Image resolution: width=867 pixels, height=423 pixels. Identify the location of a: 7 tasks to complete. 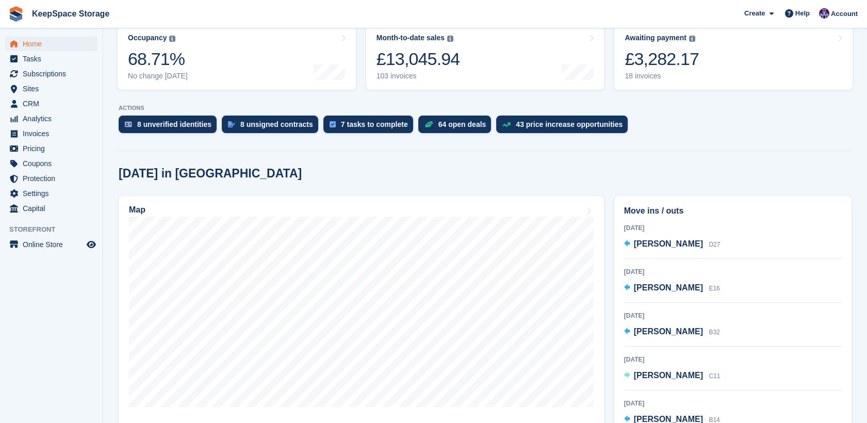
(371, 127).